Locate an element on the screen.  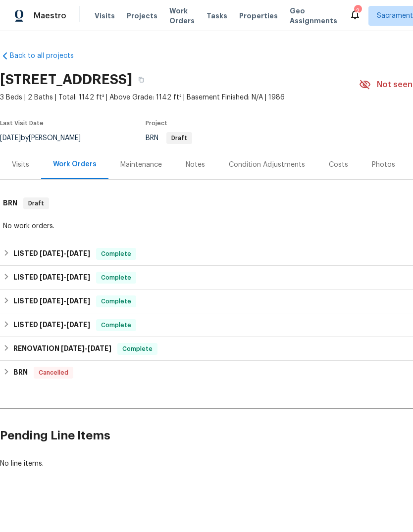
span: BRN is located at coordinates (169, 138).